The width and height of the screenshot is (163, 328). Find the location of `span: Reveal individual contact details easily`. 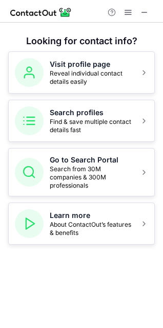

span: Reveal individual contact details easily is located at coordinates (92, 78).